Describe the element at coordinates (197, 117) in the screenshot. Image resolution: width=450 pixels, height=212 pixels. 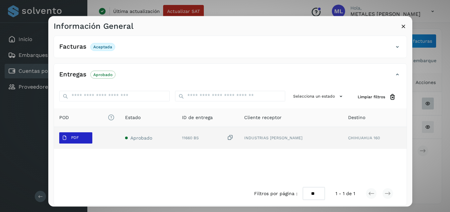
I see `span: ID de entrega` at that location.